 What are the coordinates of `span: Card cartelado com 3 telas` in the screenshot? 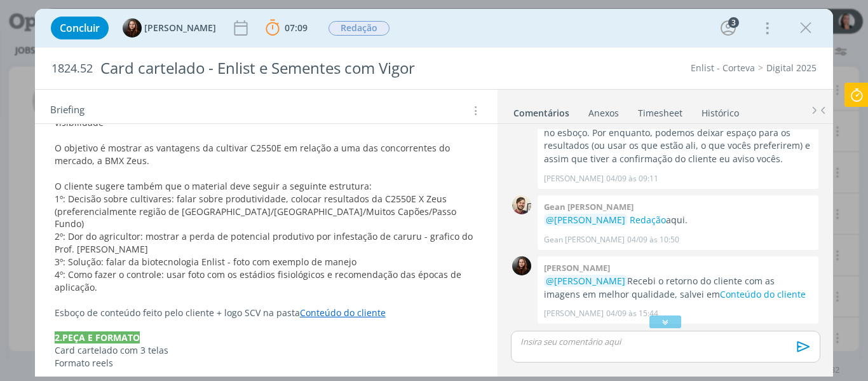 It's located at (111, 350).